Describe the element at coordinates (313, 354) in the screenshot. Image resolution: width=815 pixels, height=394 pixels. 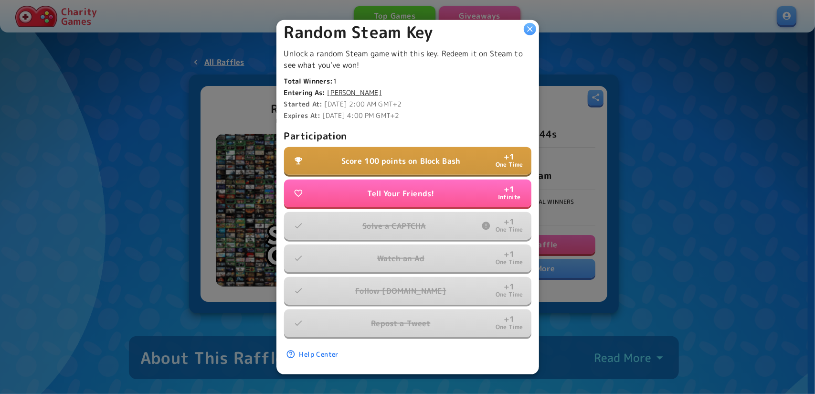
I see `a: Help Center` at that location.